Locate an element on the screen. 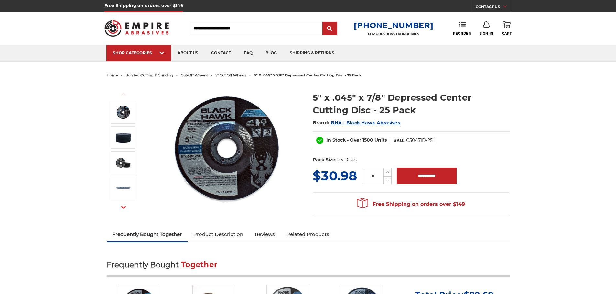 The height and width of the screenshot is (294, 616). span: Sign In is located at coordinates (486, 33).